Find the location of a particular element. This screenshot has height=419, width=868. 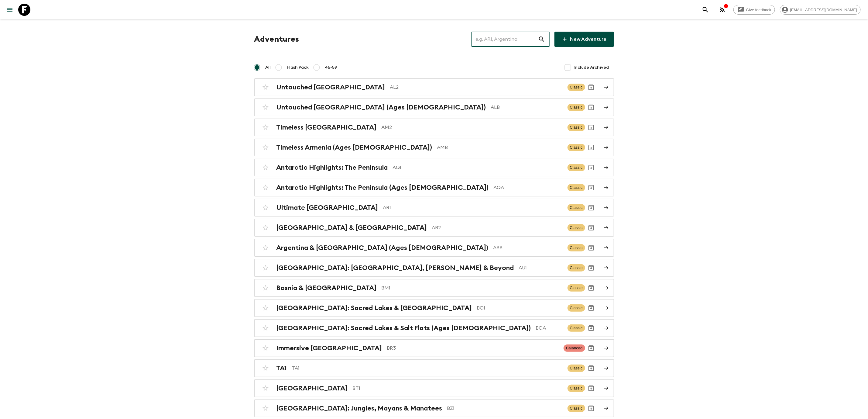

p: AL2 is located at coordinates (476, 88).